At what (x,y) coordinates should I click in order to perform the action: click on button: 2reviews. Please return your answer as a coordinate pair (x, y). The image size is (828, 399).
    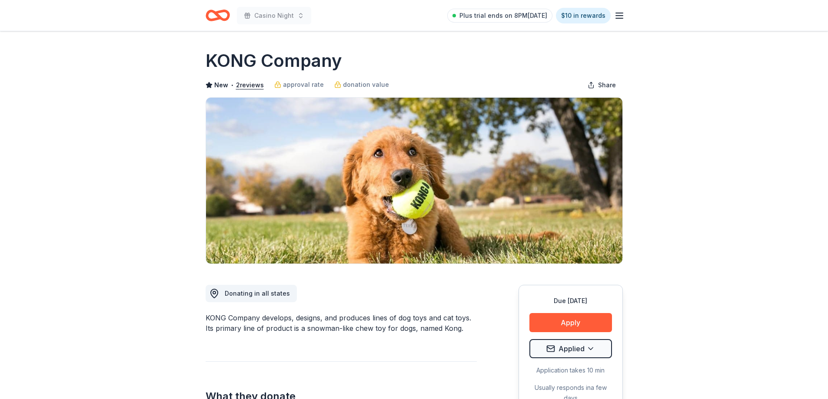
    Looking at the image, I should click on (250, 85).